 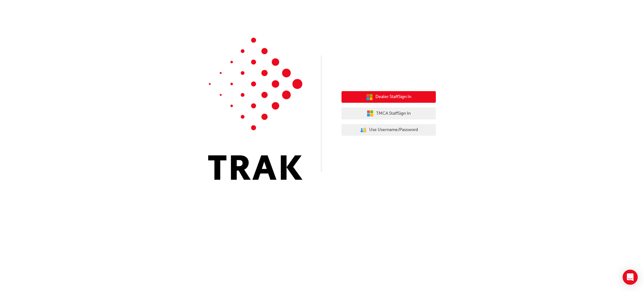 I want to click on button: Use Username/Password, so click(x=389, y=130).